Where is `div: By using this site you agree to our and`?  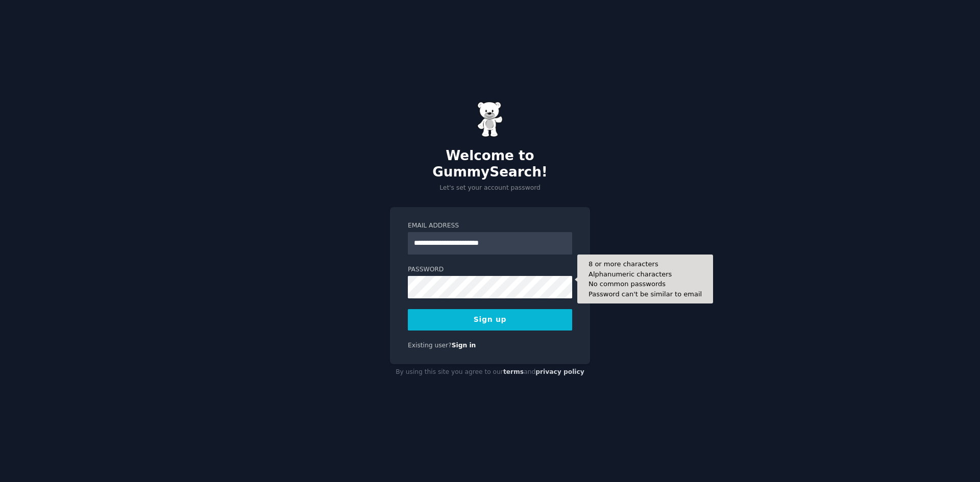
div: By using this site you agree to our and is located at coordinates (490, 372).